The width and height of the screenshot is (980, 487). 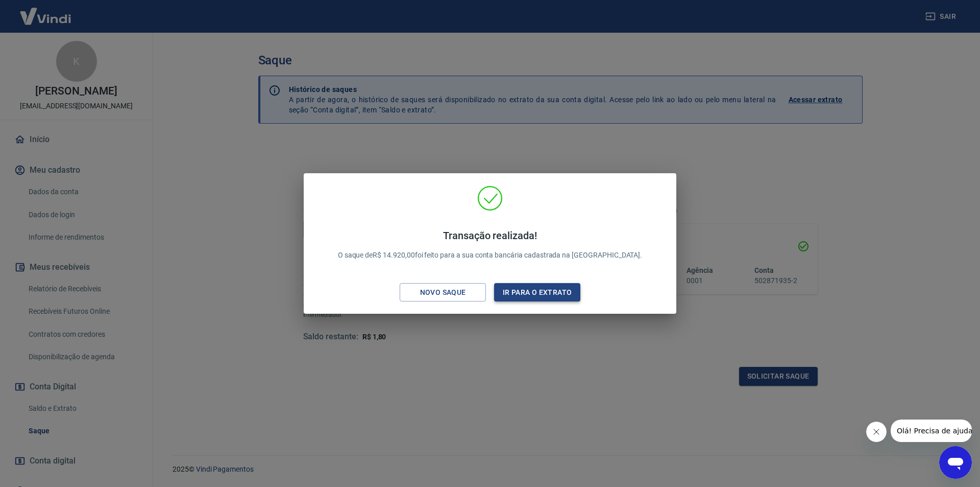 What do you see at coordinates (444, 292) in the screenshot?
I see `div: Novo saque` at bounding box center [444, 292].